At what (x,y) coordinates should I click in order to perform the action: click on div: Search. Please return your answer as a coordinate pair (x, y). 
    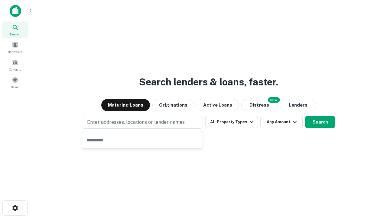
    Looking at the image, I should click on (15, 30).